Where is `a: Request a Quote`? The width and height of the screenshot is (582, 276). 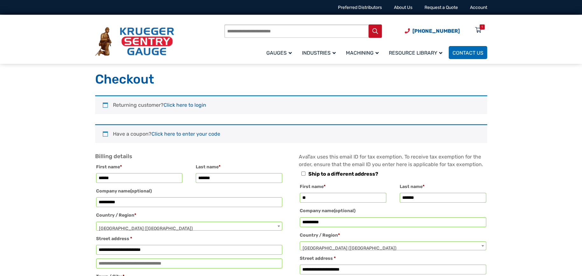 a: Request a Quote is located at coordinates (441, 7).